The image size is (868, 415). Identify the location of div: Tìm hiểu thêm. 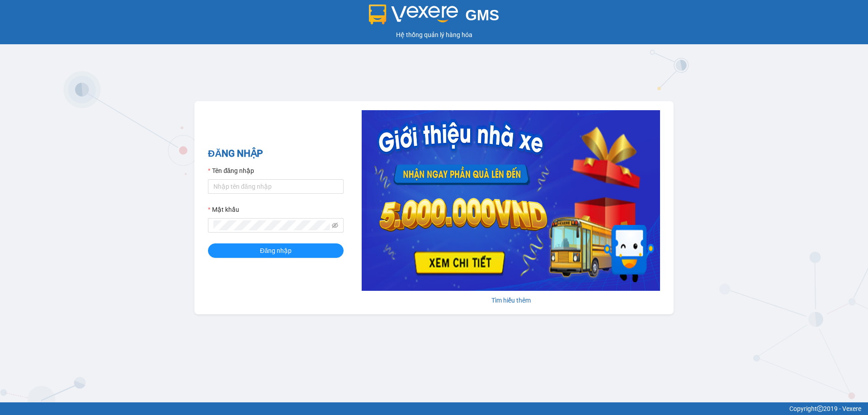
(511, 301).